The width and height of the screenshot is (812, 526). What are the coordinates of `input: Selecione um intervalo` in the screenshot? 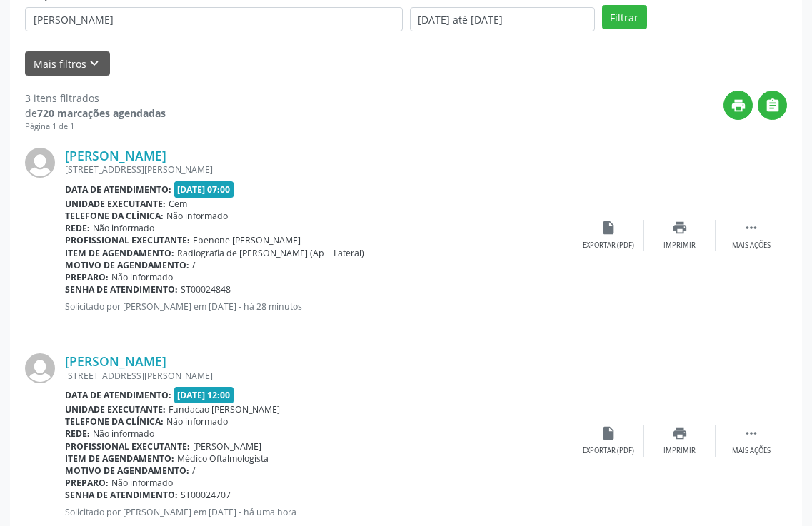 It's located at (502, 20).